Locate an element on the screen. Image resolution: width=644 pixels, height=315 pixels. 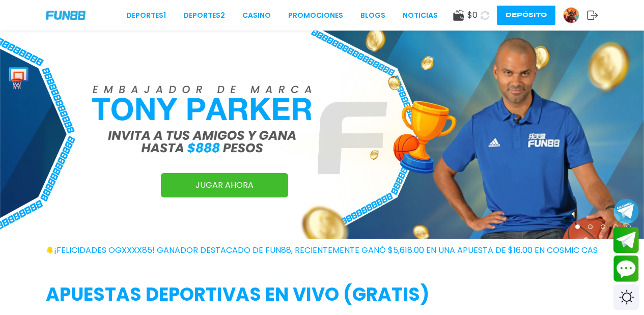
a: BLOGS is located at coordinates (373, 16).